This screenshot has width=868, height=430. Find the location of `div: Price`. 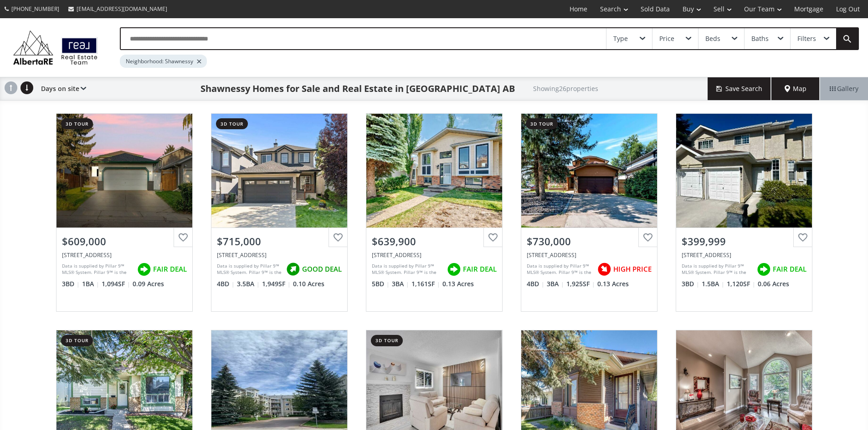

div: Price is located at coordinates (667, 38).